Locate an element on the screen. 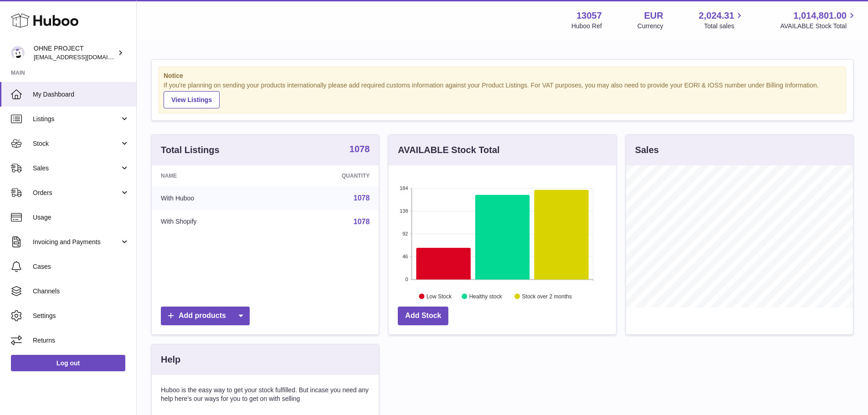 The width and height of the screenshot is (868, 415). img: internalAdmin-13057@internal.huboo.com is located at coordinates (18, 53).